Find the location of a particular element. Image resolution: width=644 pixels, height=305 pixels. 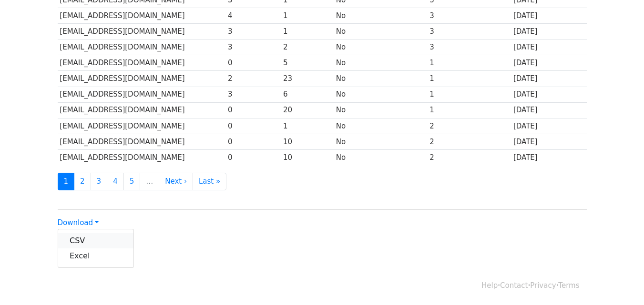

a: 2 is located at coordinates (82, 181).